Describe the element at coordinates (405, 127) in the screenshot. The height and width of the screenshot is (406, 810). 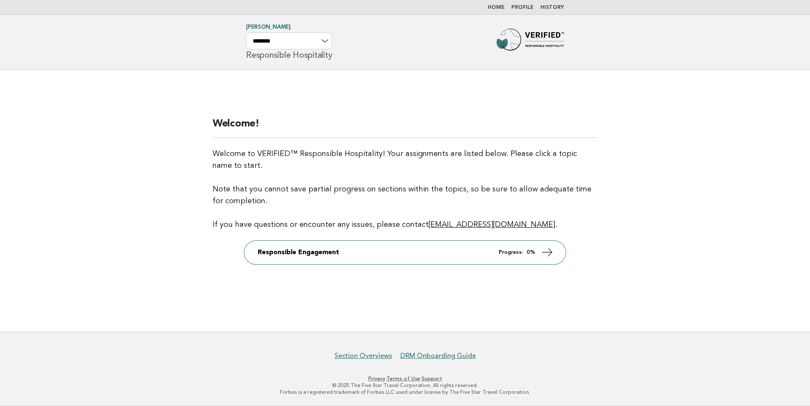
I see `h2: Welcome!` at that location.